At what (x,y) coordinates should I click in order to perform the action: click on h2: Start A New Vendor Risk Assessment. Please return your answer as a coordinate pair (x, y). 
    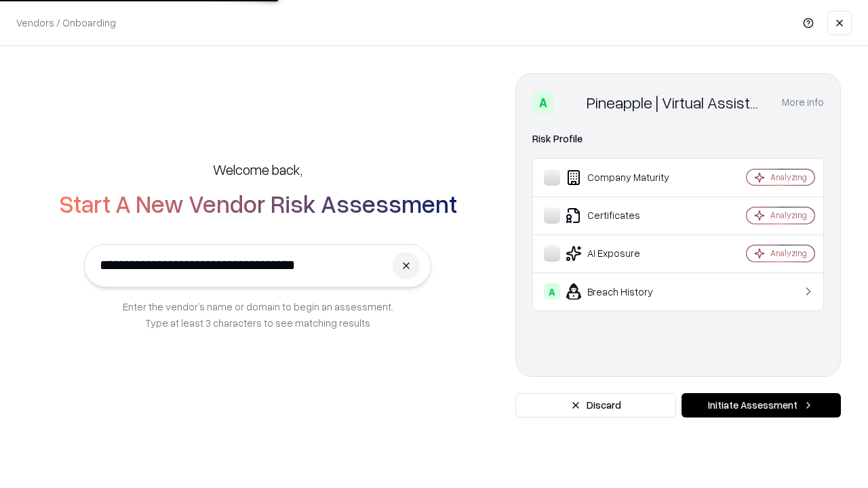
    Looking at the image, I should click on (257, 203).